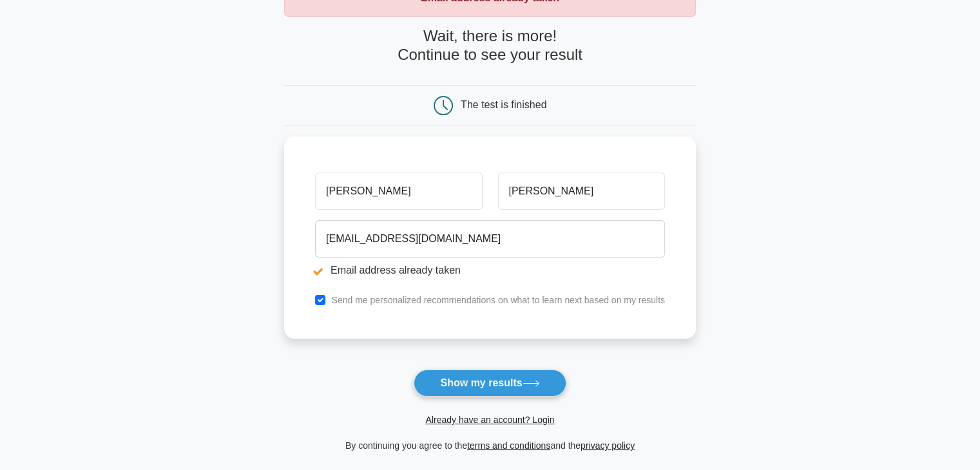 This screenshot has width=980, height=470. What do you see at coordinates (503, 104) in the screenshot?
I see `div: The test is finished` at bounding box center [503, 104].